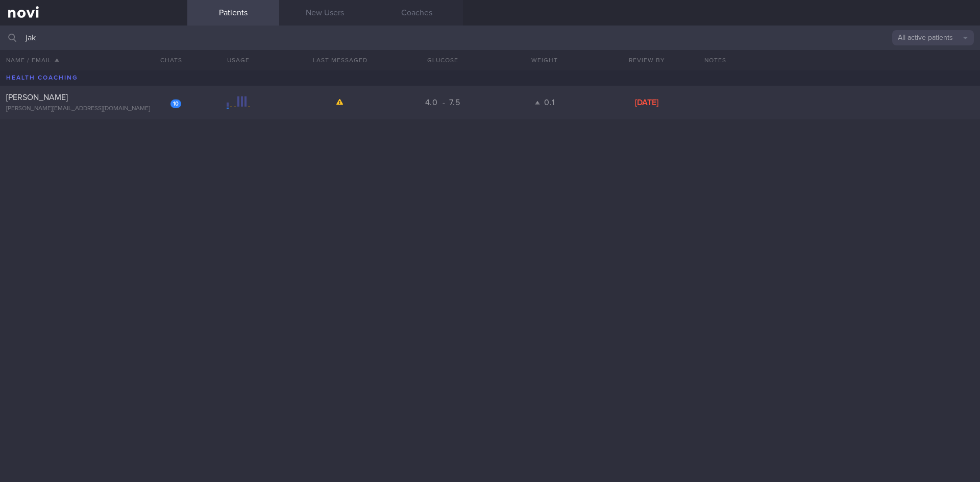 Image resolution: width=980 pixels, height=482 pixels. I want to click on button: Review By, so click(646, 60).